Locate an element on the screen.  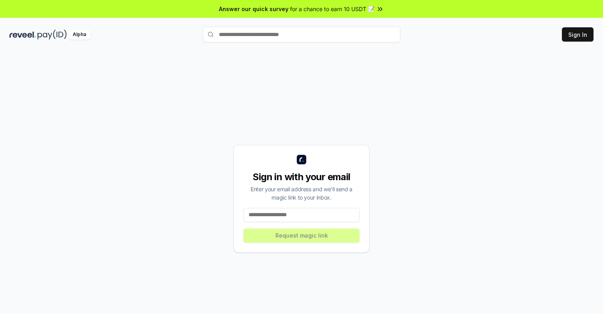
span: for a chance to earn 10 USDT 📝 is located at coordinates (333, 9).